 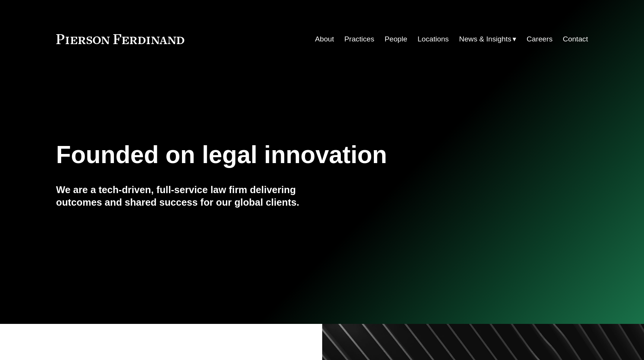 What do you see at coordinates (539, 39) in the screenshot?
I see `a: Careers` at bounding box center [539, 39].